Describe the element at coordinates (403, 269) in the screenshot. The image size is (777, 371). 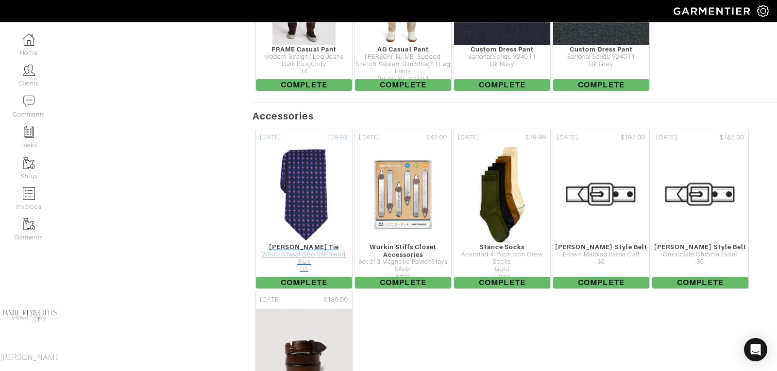
I see `div: Silver` at that location.